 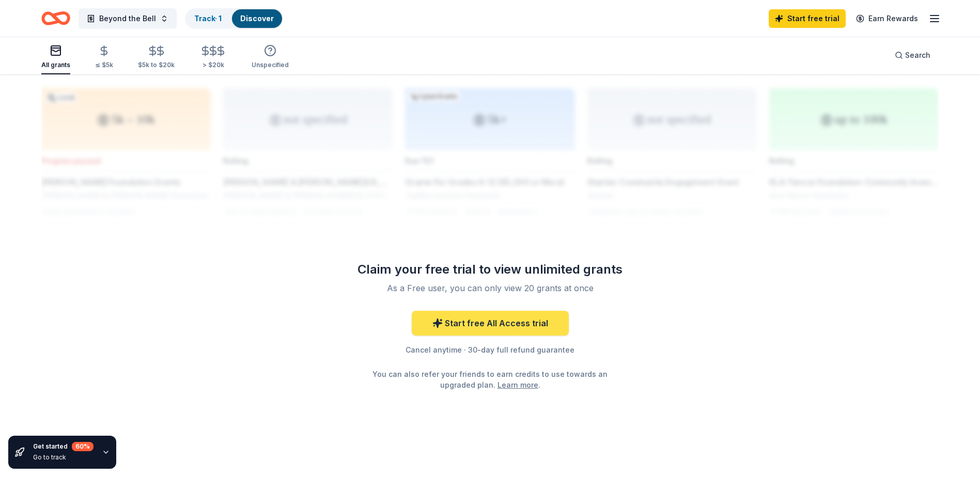 What do you see at coordinates (270, 65) in the screenshot?
I see `div: Unspecified` at bounding box center [270, 65].